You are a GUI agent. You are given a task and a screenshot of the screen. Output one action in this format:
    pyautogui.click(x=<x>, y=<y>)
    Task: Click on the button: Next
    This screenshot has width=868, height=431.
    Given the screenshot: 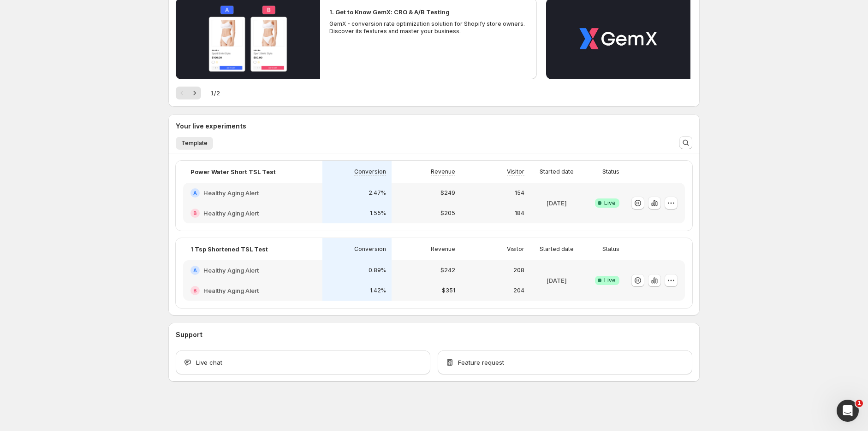 What is the action you would take?
    pyautogui.click(x=194, y=93)
    